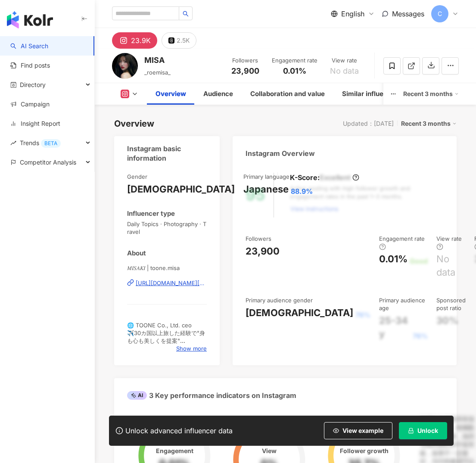  Describe the element at coordinates (393, 259) in the screenshot. I see `div: 0.01%` at that location.